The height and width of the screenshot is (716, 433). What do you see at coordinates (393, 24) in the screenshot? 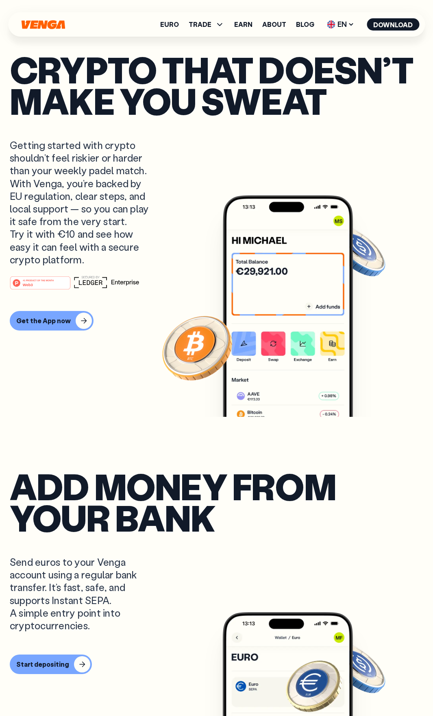
I see `button: Download` at bounding box center [393, 24].